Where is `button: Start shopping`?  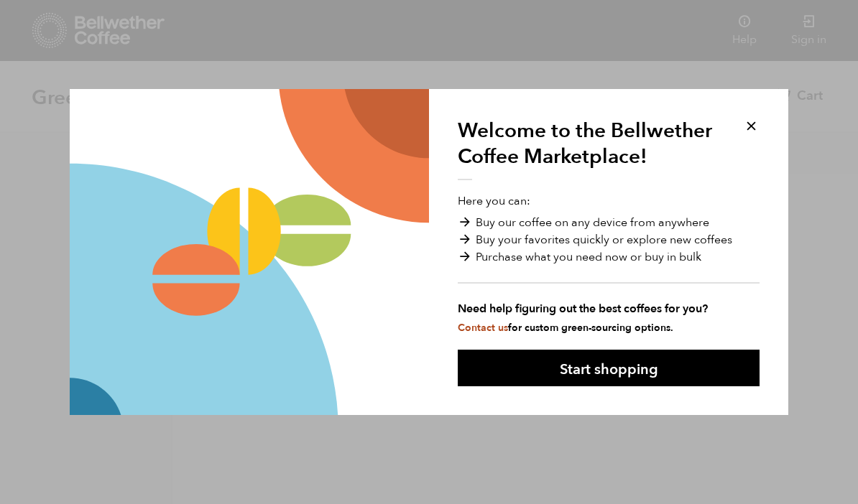
button: Start shopping is located at coordinates (608, 368).